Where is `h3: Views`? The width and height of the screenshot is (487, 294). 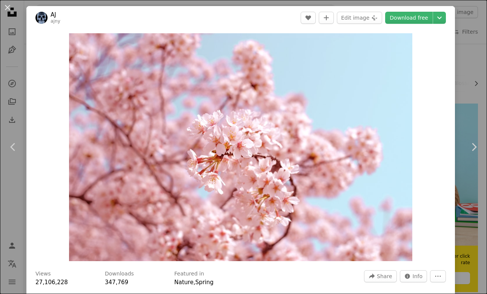
h3: Views is located at coordinates (43, 274).